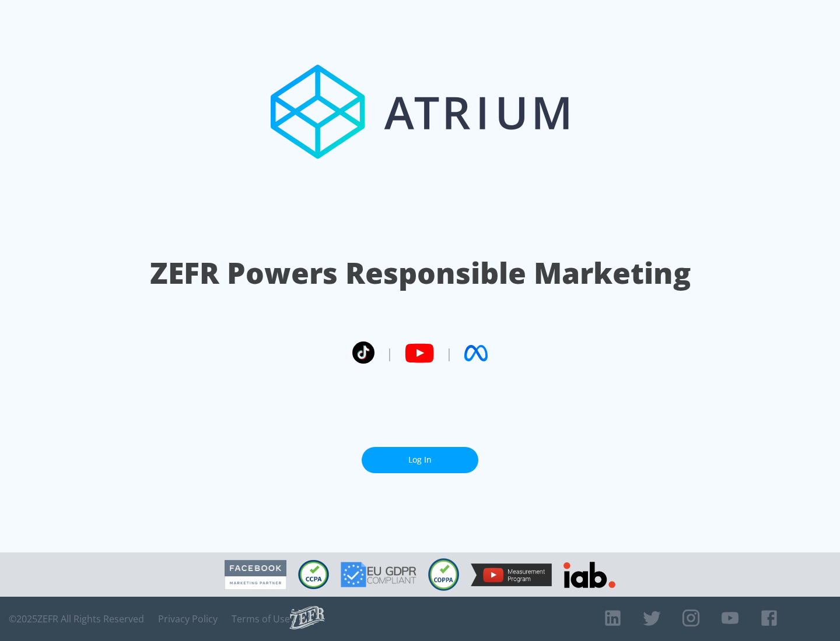  Describe the element at coordinates (510, 575) in the screenshot. I see `img: YouTube Measurement Program` at that location.